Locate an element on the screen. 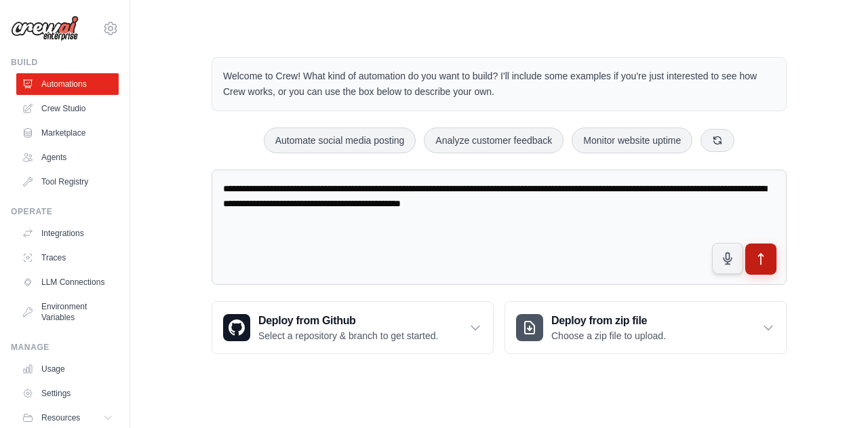  p: Choose a zip file to upload. is located at coordinates (608, 336).